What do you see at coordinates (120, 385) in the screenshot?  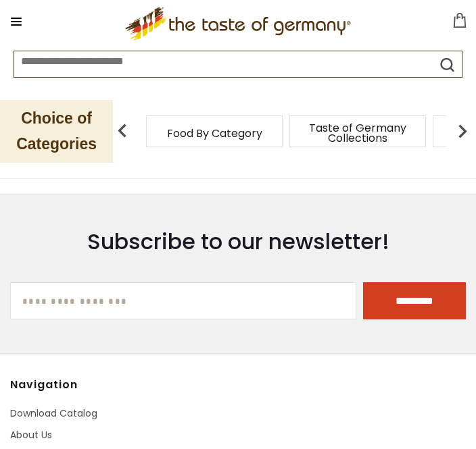 I see `h4: Navigation` at bounding box center [120, 385].